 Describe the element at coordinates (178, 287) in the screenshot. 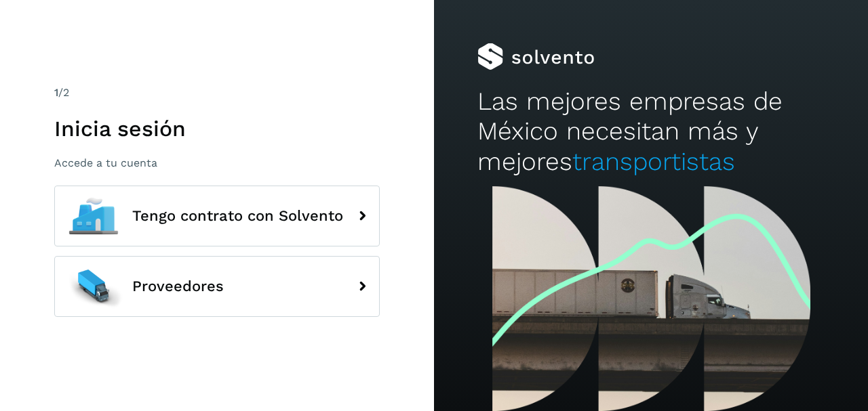

I see `span: Proveedores` at that location.